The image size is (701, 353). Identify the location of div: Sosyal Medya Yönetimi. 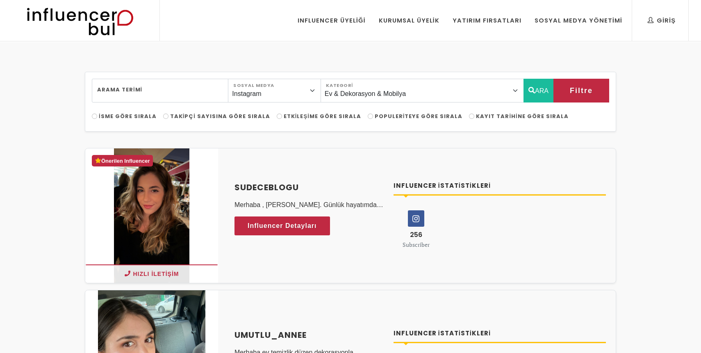
(578, 20).